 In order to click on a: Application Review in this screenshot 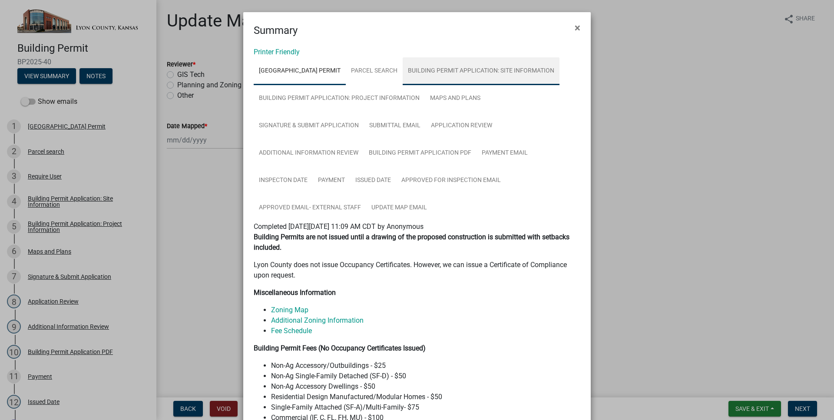, I will do `click(461, 126)`.